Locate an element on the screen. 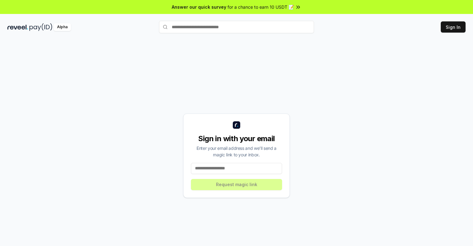  div: Enter your email address and we’ll send a magic link to your inbox. is located at coordinates (237, 151).